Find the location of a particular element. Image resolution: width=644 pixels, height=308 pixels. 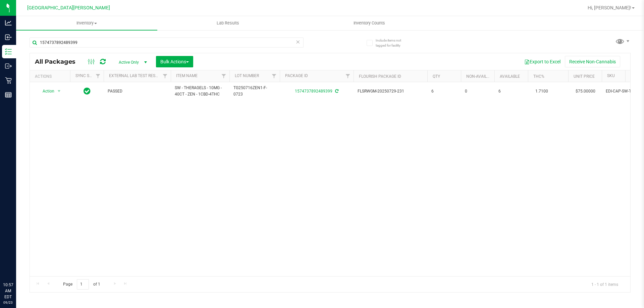

span: $75.00000 is located at coordinates (585, 91).